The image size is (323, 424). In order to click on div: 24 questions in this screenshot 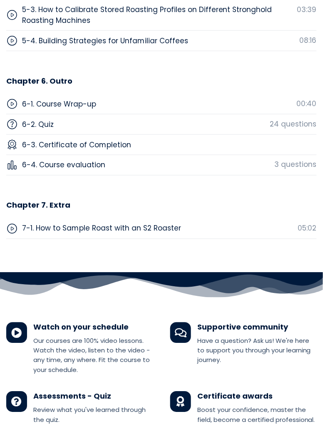, I will do `click(293, 124)`.